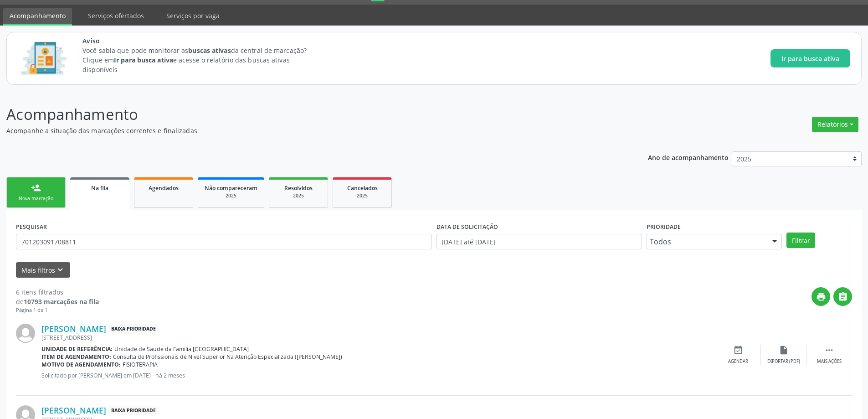  I want to click on div: person_add, so click(36, 188).